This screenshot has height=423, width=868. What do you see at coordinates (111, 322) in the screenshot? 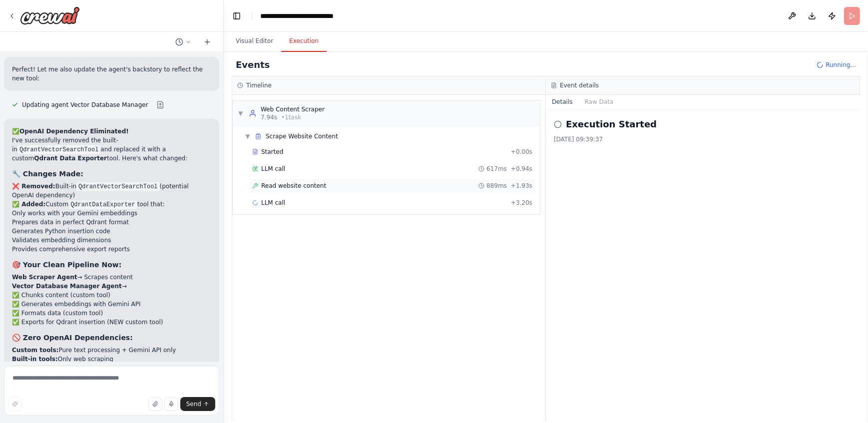
I see `li: ✅ Exports for Qdrant insertion (NEW custom tool)` at bounding box center [111, 322].